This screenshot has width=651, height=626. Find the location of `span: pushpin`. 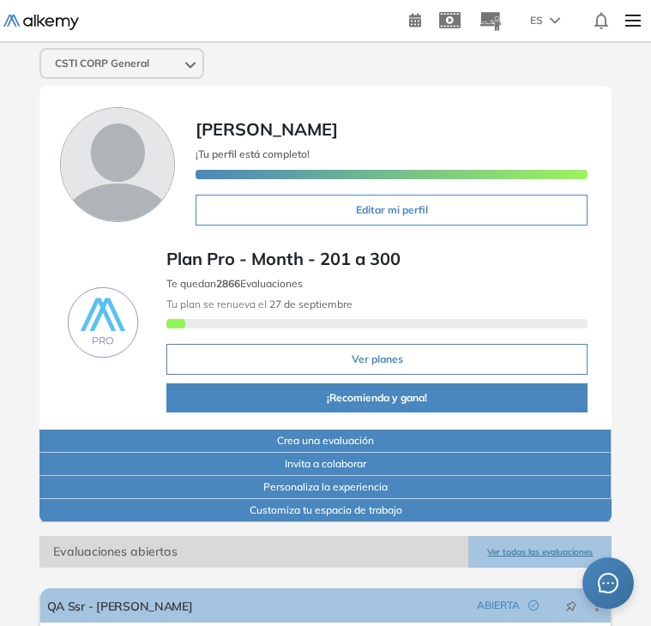

span: pushpin is located at coordinates (571, 606).